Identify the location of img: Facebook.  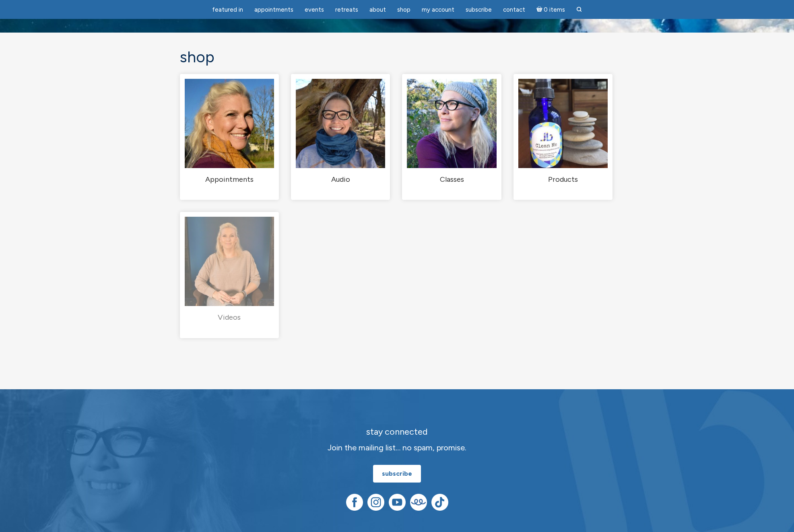
(354, 503).